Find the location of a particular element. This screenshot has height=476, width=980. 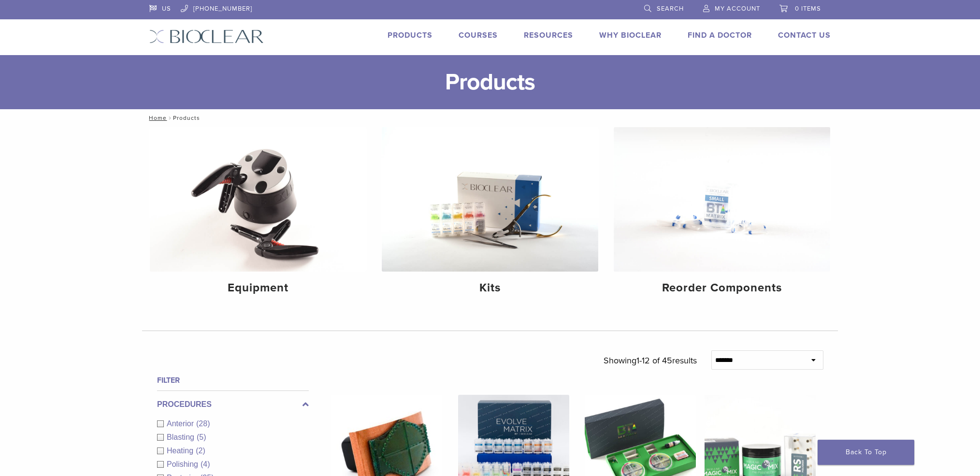

span: Anterior is located at coordinates (181, 424).